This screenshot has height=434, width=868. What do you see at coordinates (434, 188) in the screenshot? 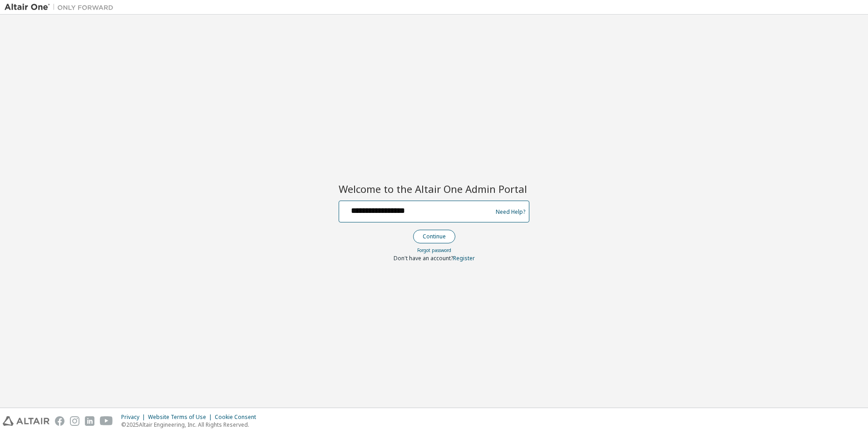
I see `h2: Welcome to the Altair One Admin Portal` at bounding box center [434, 188].